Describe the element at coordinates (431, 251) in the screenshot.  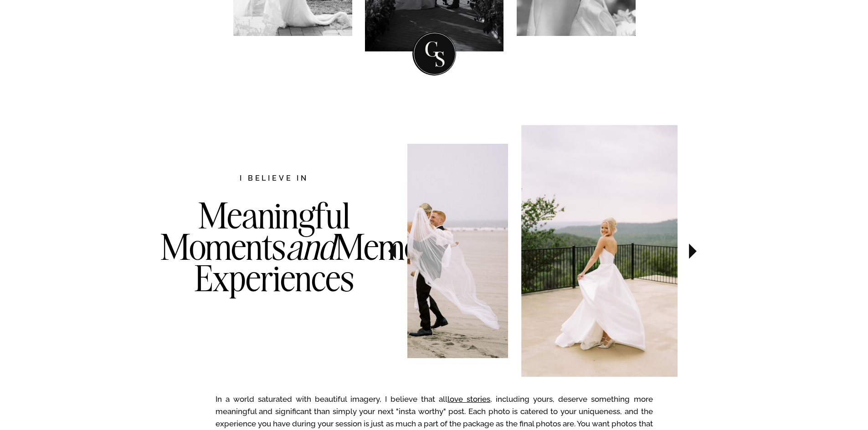
I see `img: Bride and Groom just married` at that location.